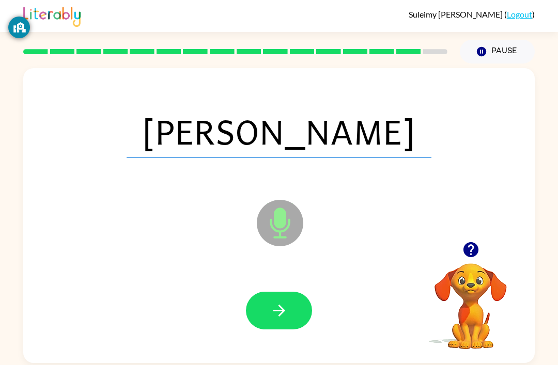 The image size is (558, 365). I want to click on video: Your browser must support playing .mp4 files to use Literably. Please try using another browser., so click(471, 299).